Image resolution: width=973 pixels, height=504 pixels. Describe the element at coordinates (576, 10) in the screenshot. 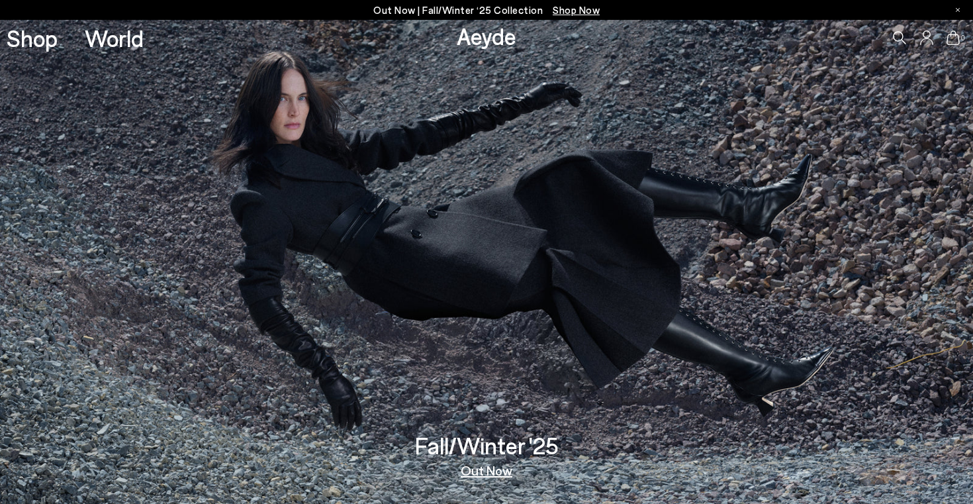

I see `span: Navigate to /collections/new-in` at that location.